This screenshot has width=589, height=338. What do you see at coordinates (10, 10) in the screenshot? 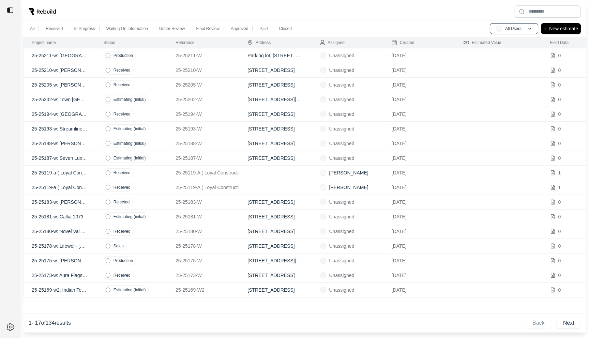
I see `img: toggle sidebar` at bounding box center [10, 10].